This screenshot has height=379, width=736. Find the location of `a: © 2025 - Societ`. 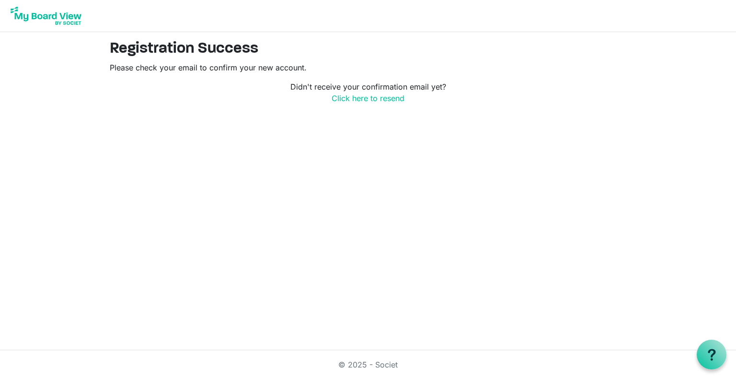

a: © 2025 - Societ is located at coordinates (368, 365).